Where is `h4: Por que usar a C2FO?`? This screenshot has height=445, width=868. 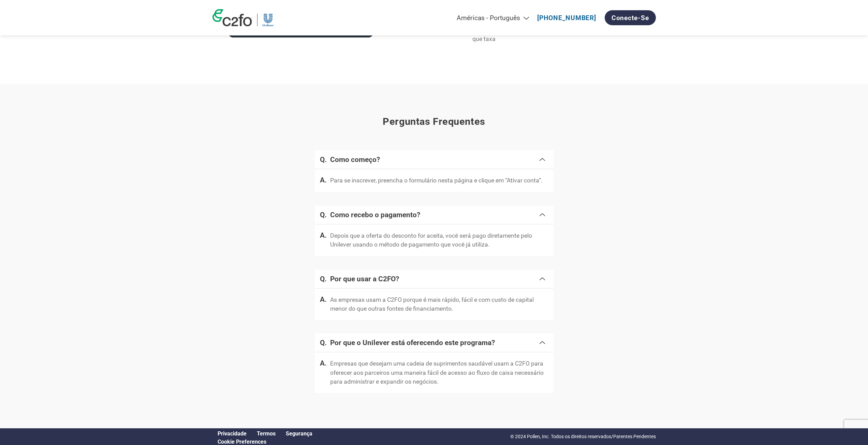
h4: Por que usar a C2FO? is located at coordinates (434, 279).